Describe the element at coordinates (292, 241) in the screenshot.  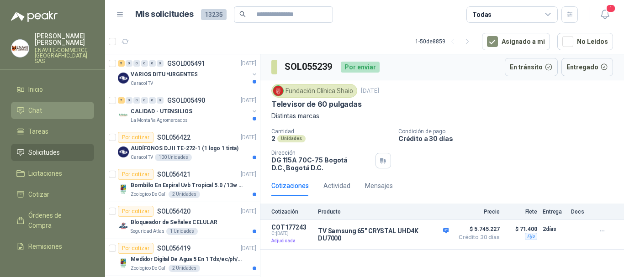
I see `p: Adjudicada` at that location.